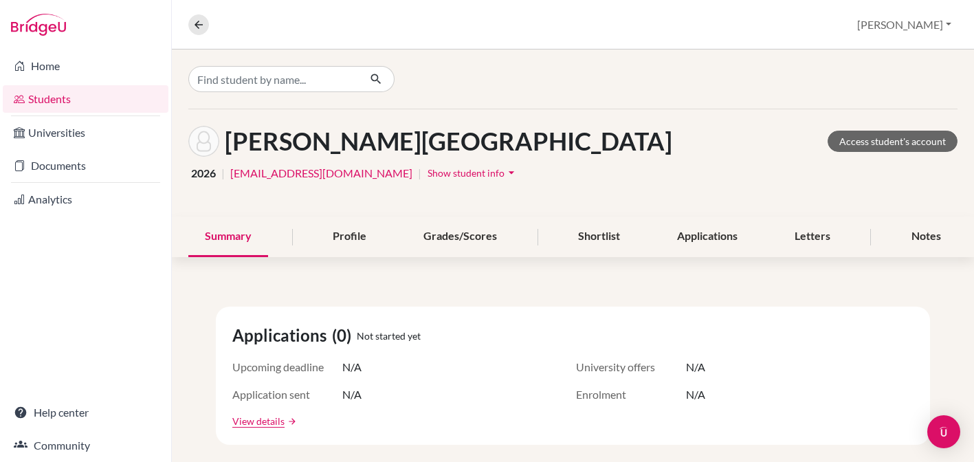 The width and height of the screenshot is (974, 462). Describe the element at coordinates (944, 432) in the screenshot. I see `div: Open Intercom Messenger` at that location.